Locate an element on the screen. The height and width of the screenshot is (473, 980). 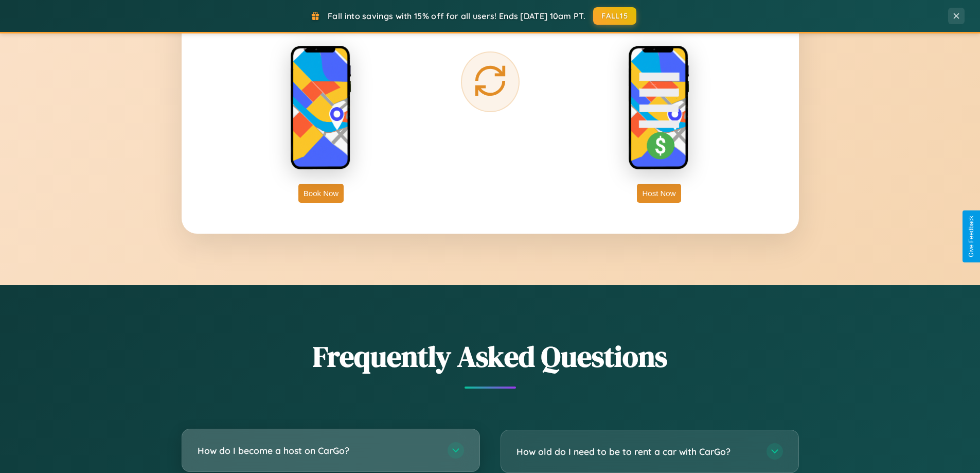
img: rent phone is located at coordinates (321, 108).